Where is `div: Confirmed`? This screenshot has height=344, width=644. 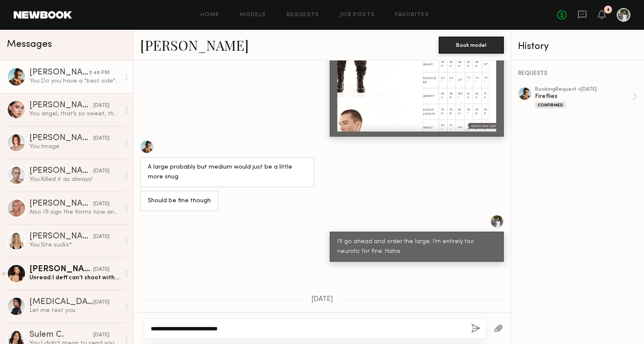
div: Confirmed is located at coordinates (550, 105).